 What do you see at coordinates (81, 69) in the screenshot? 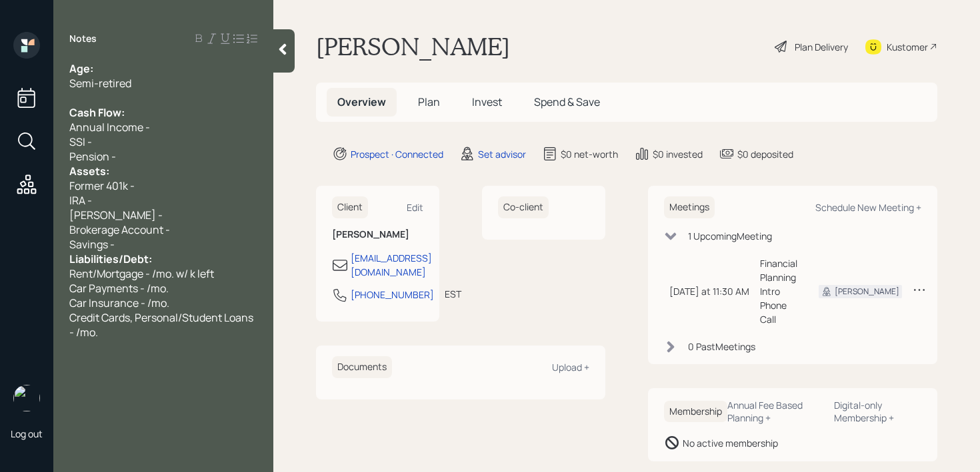
I see `span: Age:` at bounding box center [81, 69].